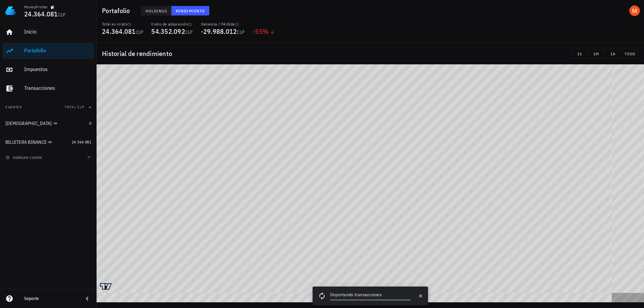 This screenshot has width=644, height=308. I want to click on button: agregar cuenta, so click(24, 157).